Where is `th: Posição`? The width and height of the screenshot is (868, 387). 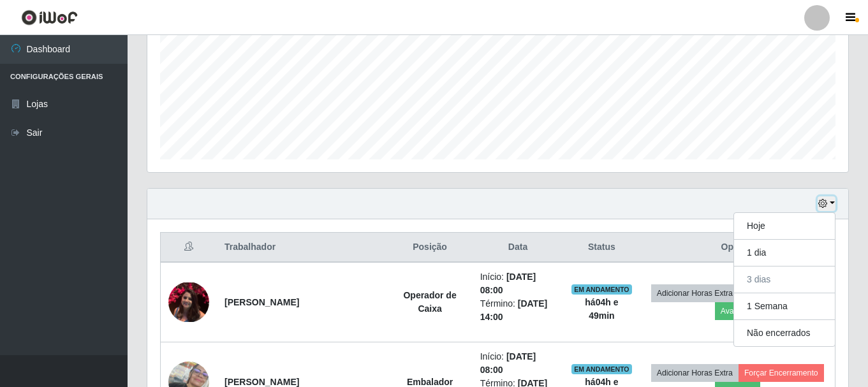 th: Posição is located at coordinates (429, 248).